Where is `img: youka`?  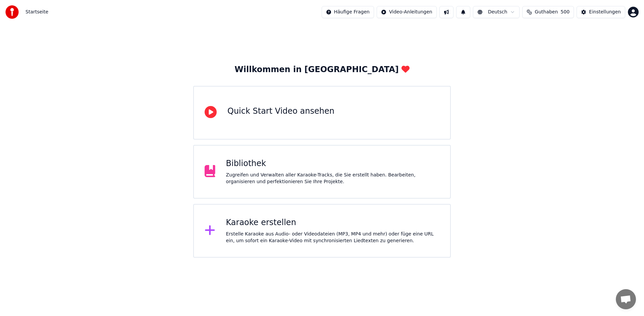
img: youka is located at coordinates (12, 12).